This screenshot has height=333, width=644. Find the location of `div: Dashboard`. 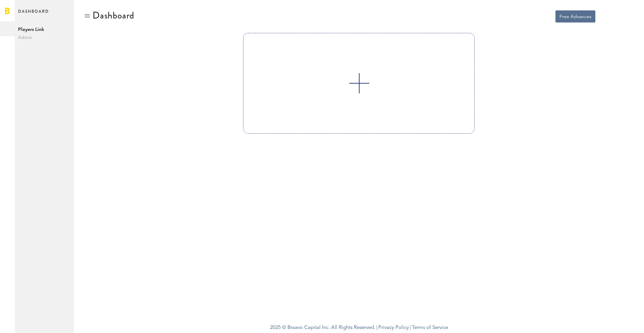

div: Dashboard is located at coordinates (113, 15).